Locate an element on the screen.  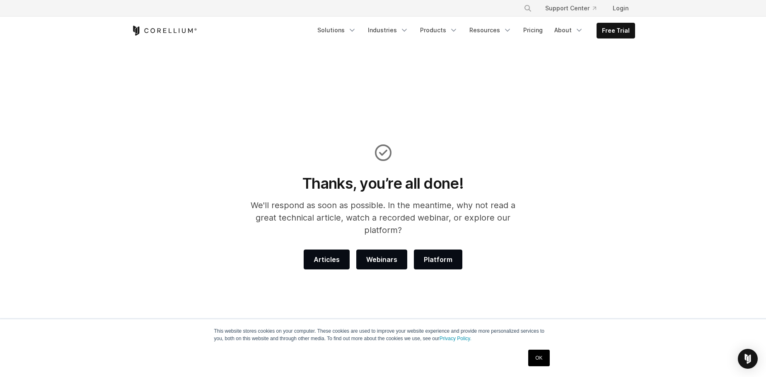
span: Platform is located at coordinates (438, 260).